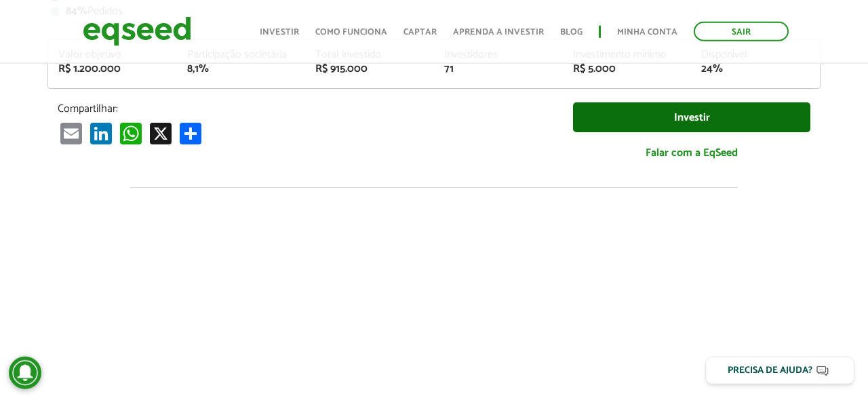 This screenshot has width=868, height=398. I want to click on a: X, so click(161, 133).